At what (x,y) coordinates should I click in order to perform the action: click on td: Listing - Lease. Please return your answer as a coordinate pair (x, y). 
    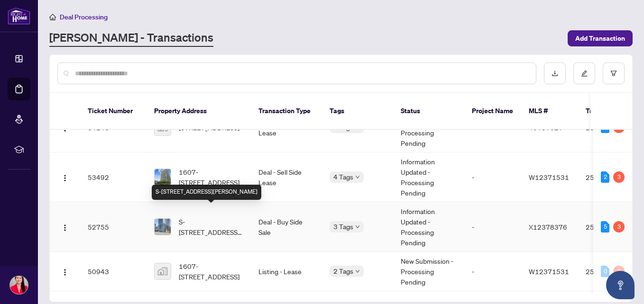
    Looking at the image, I should click on (286, 272).